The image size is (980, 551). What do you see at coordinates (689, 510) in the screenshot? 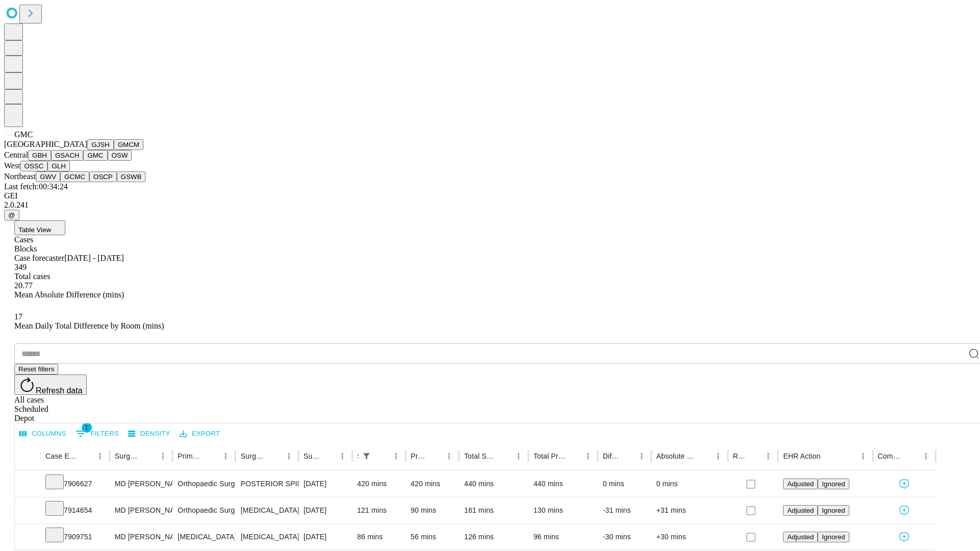
I see `div: +31 mins` at bounding box center [689, 510].